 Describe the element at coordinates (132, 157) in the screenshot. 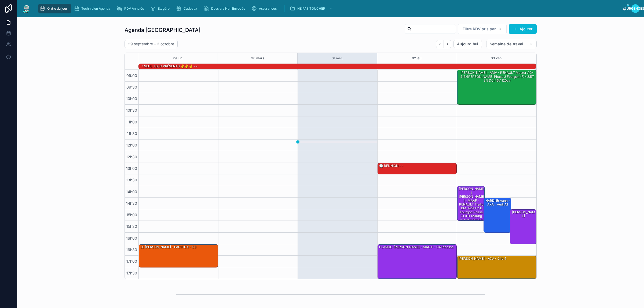

I see `font: 12h30` at that location.